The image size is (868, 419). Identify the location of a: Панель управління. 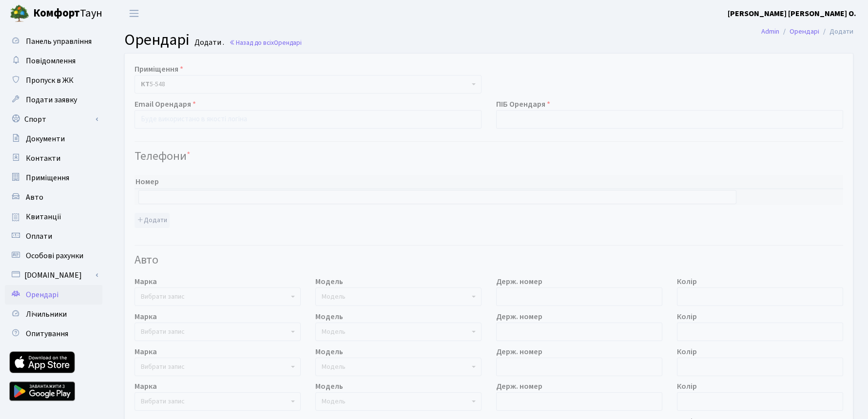
(54, 41).